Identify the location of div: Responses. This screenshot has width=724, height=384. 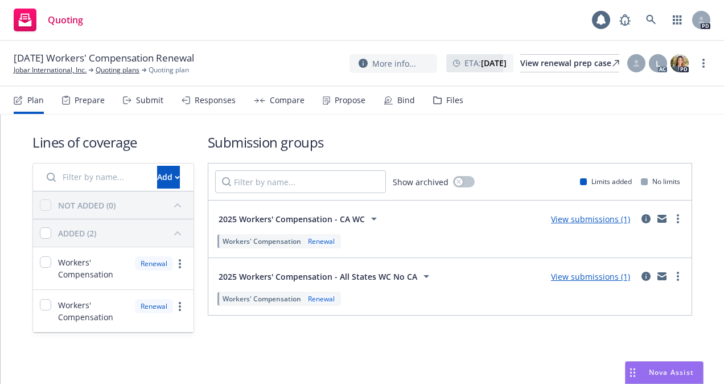
(215, 100).